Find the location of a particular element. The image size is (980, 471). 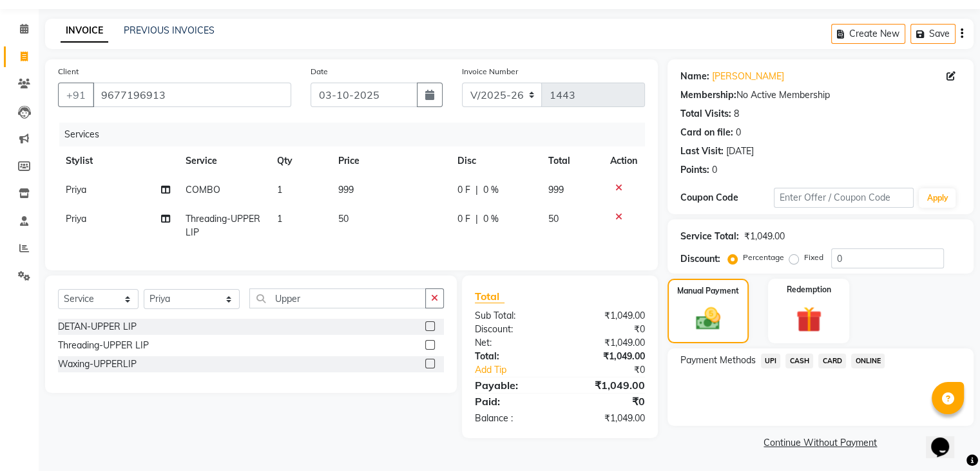

button: Create New is located at coordinates (868, 33).